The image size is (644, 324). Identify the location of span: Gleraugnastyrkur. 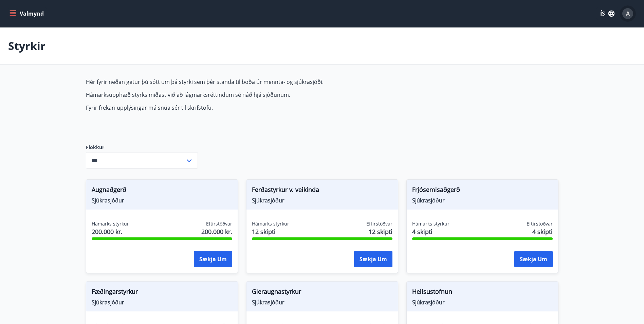
(322, 293).